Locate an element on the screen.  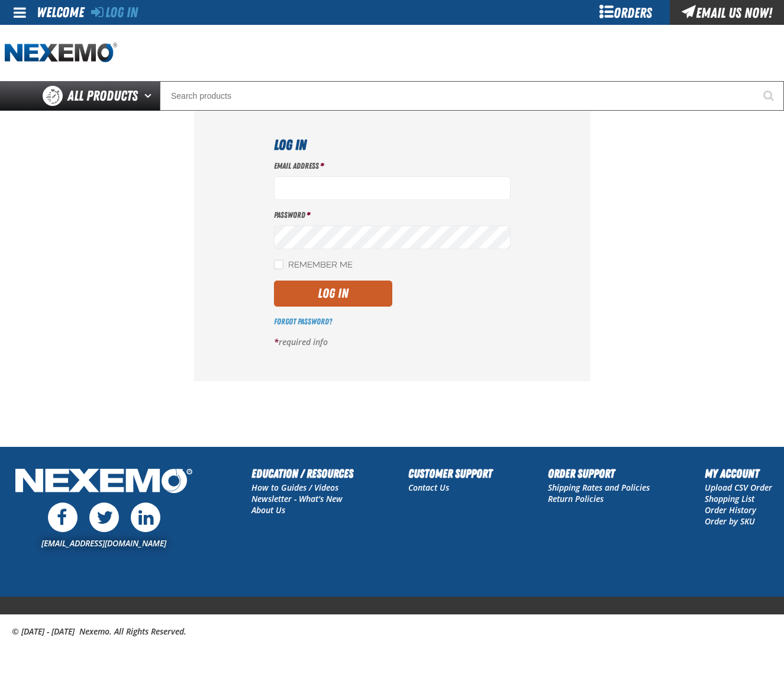
a: Contact Us is located at coordinates (428, 487).